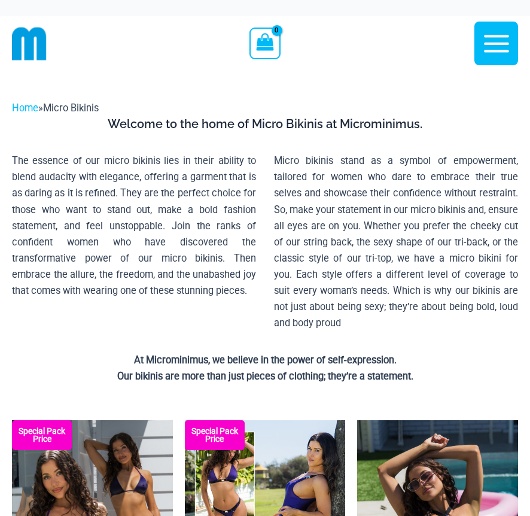 The height and width of the screenshot is (516, 530). I want to click on h3: Welcome to the home of Micro Bikinis at Microminimus., so click(265, 124).